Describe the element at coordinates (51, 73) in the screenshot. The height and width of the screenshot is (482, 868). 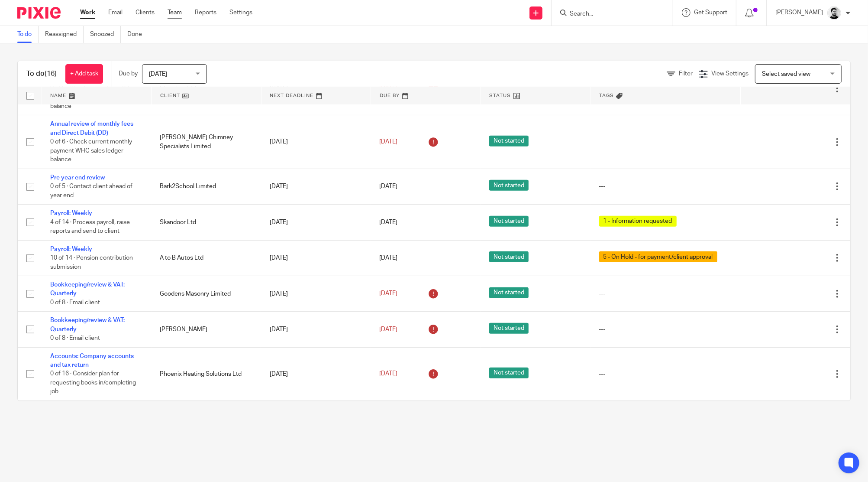
I see `span: (16)` at that location.